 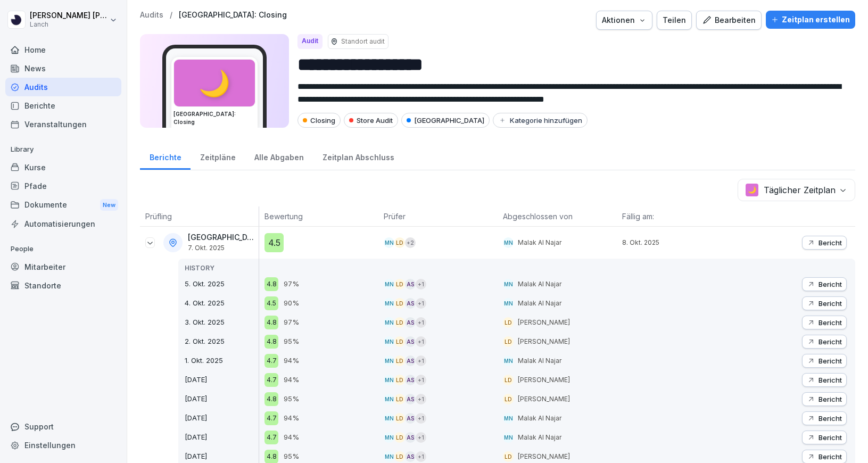 What do you see at coordinates (63, 205) in the screenshot?
I see `a: DokumenteNew` at bounding box center [63, 205].